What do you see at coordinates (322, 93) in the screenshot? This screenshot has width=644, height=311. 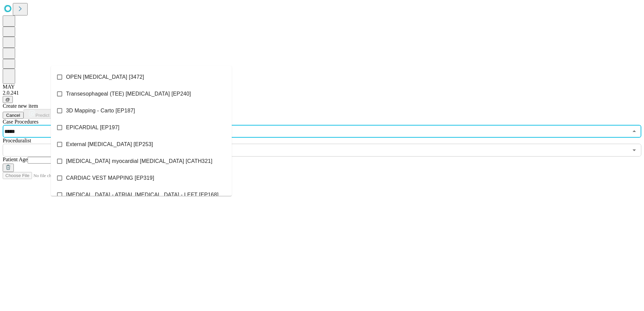 I see `div: 2.0.241` at bounding box center [322, 93].